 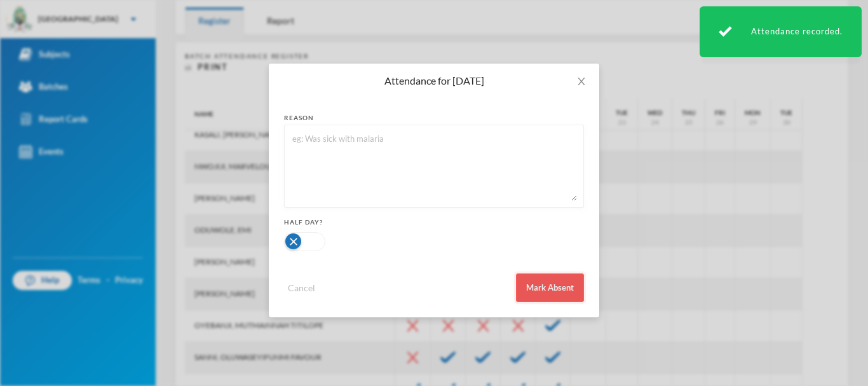 I want to click on button: Cancel, so click(x=301, y=287).